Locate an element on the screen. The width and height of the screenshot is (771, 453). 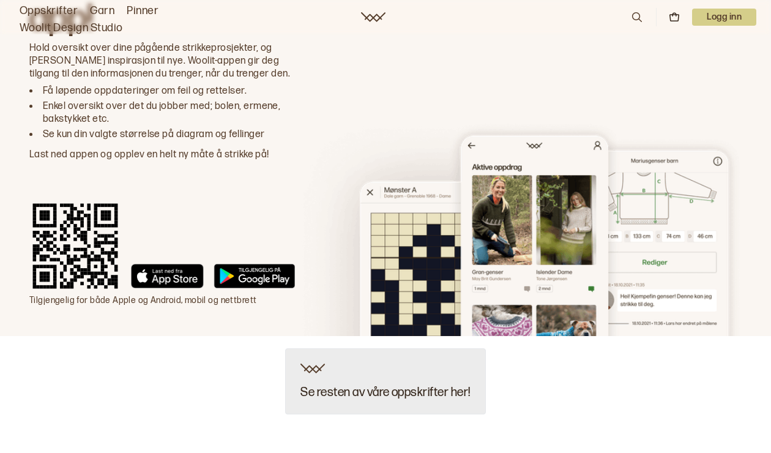
a: App Store is located at coordinates (167, 278).